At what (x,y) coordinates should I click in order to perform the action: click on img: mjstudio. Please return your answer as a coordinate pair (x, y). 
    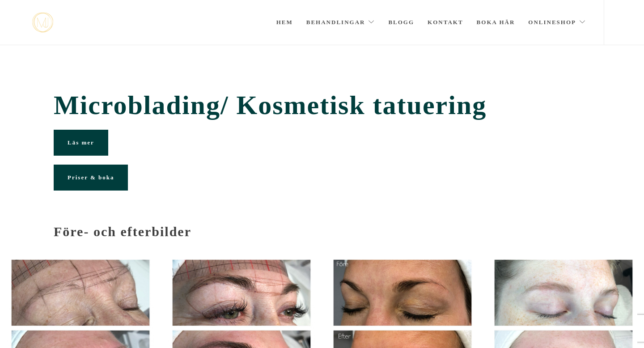
    Looking at the image, I should click on (43, 22).